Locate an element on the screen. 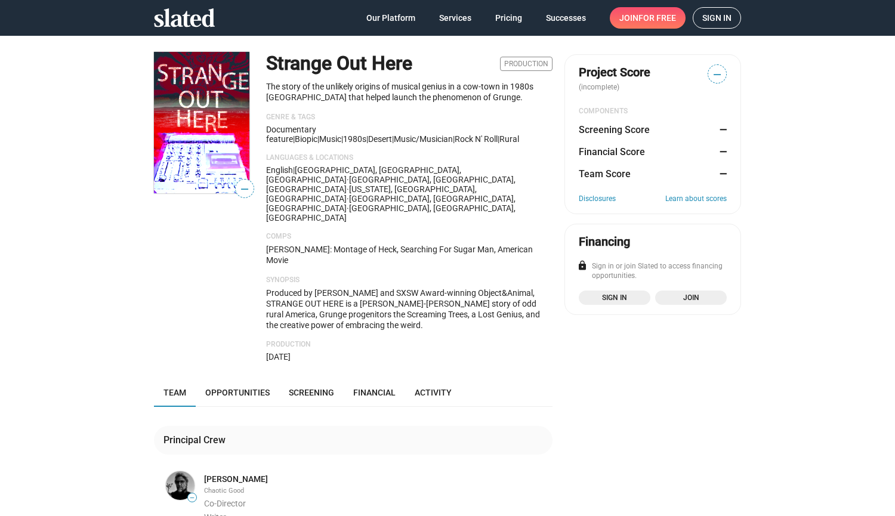  h1: Strange Out Here is located at coordinates (339, 63).